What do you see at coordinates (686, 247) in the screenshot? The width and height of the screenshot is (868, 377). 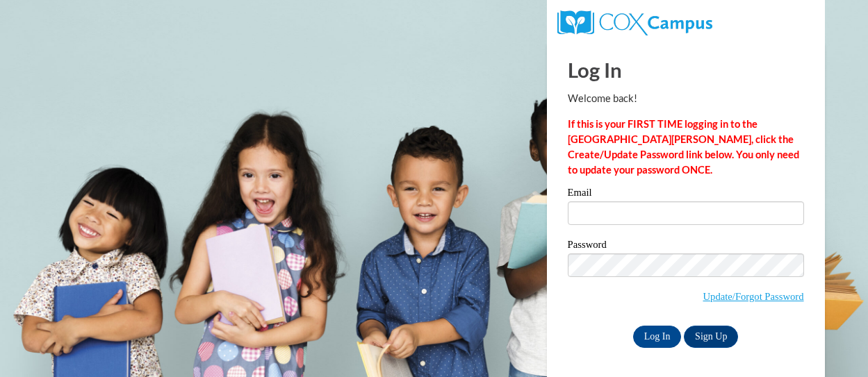 I see `label: Password` at bounding box center [686, 247].